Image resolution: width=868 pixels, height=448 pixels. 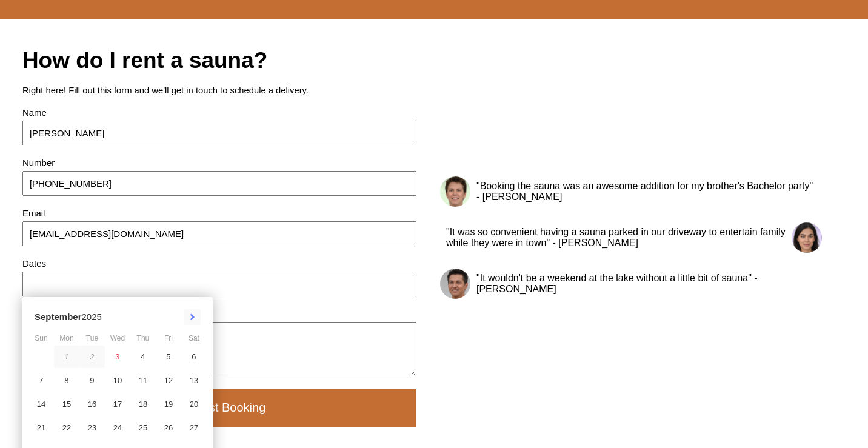 What do you see at coordinates (220, 408) in the screenshot?
I see `button: Request Booking` at bounding box center [220, 408].